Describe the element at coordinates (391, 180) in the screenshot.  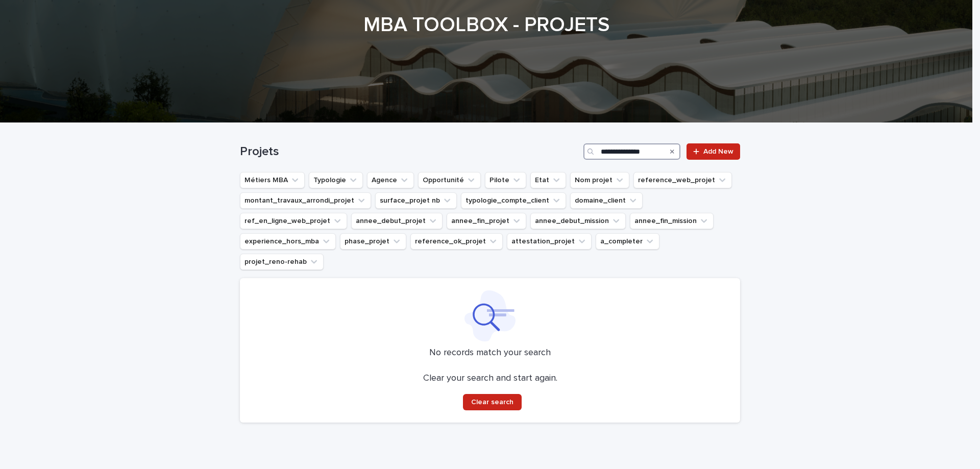
I see `button: Agence` at that location.